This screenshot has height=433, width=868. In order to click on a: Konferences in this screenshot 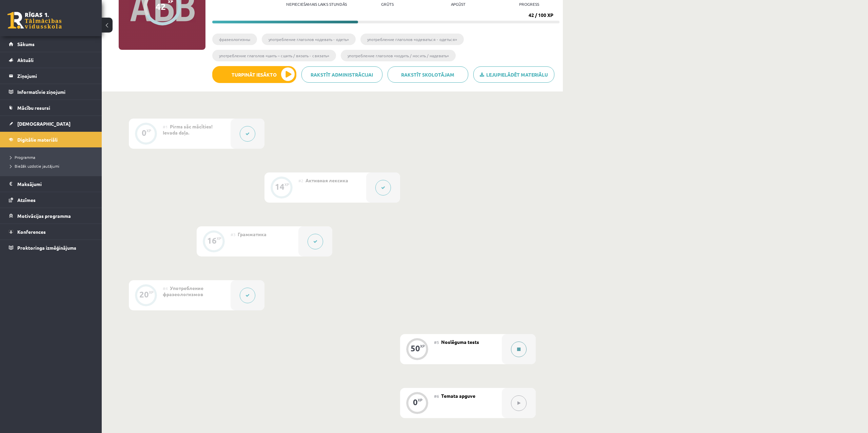, I will do `click(51, 232)`.